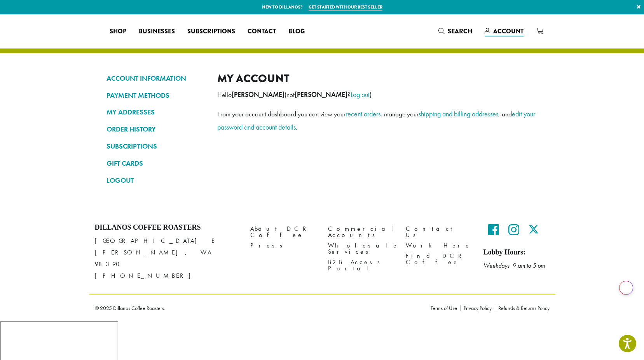 Image resolution: width=644 pixels, height=360 pixels. I want to click on em: Weekdays 9 am to 5 pm, so click(514, 266).